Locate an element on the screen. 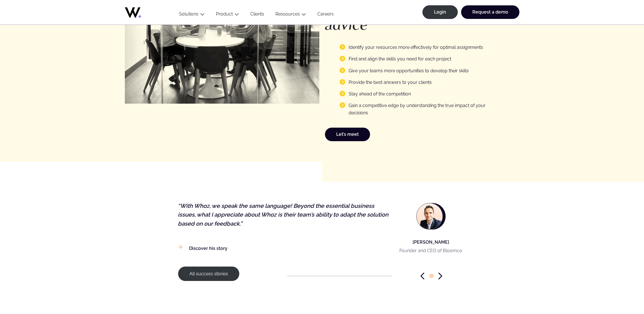 This screenshot has width=644, height=314. figure: 1 / 1 is located at coordinates (322, 229).